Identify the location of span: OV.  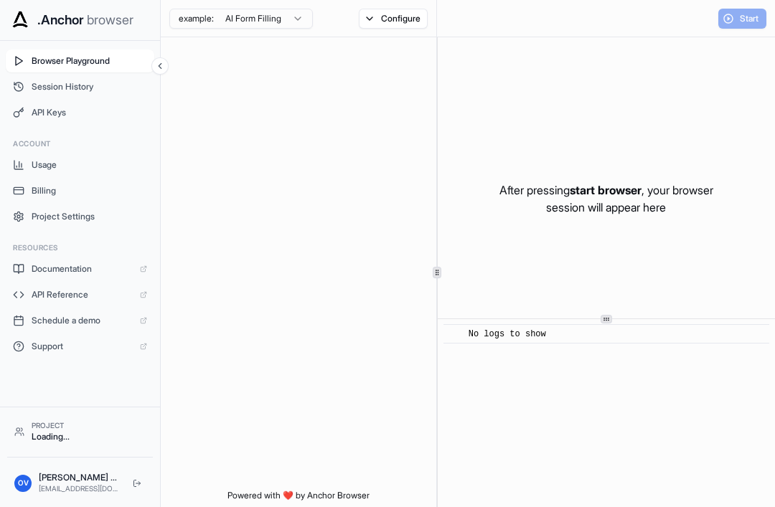
(23, 483).